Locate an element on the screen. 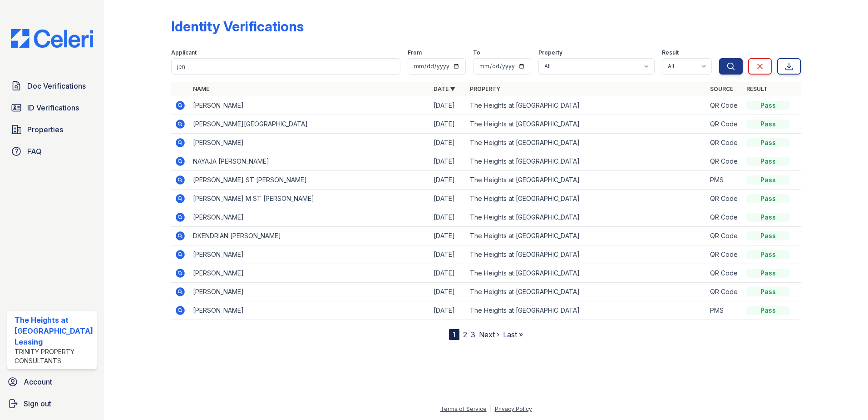  a: FAQ is located at coordinates (52, 151).